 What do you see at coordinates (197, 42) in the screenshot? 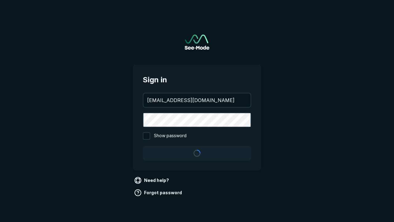
I see `img: See-Mode Logo` at bounding box center [197, 42].